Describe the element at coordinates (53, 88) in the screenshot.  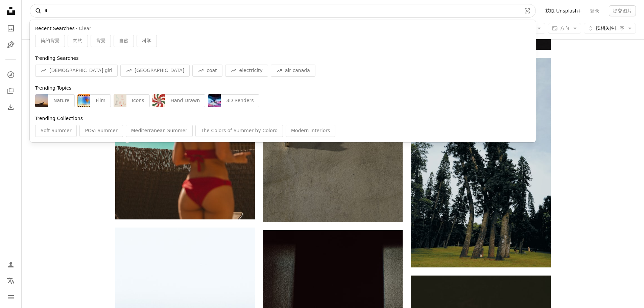
I see `span: Trending Topics` at that location.